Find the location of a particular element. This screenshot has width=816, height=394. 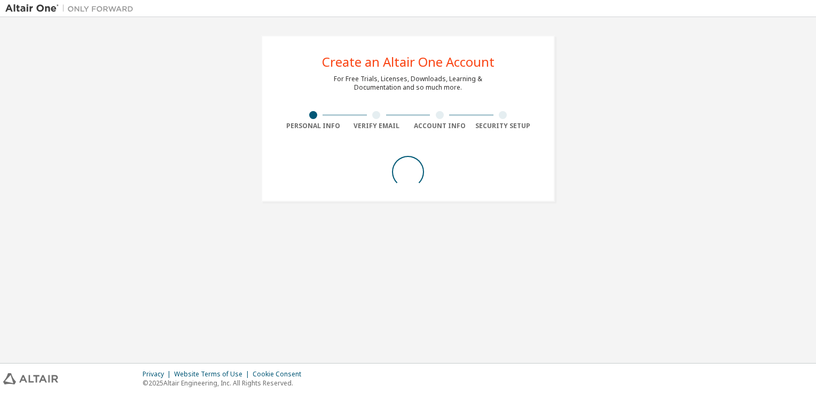

div: For Free Trials, Licenses, Downloads, Learning & Documentation and so much more. is located at coordinates (408, 83).